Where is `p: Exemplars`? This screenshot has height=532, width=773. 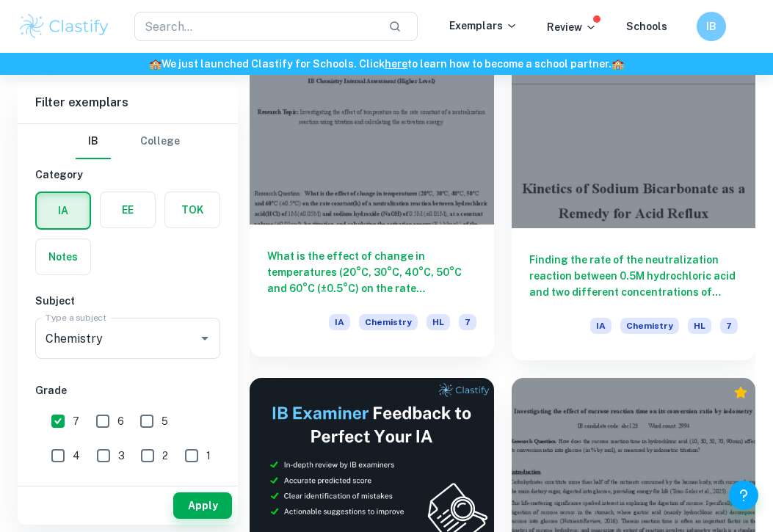 p: Exemplars is located at coordinates (483, 25).